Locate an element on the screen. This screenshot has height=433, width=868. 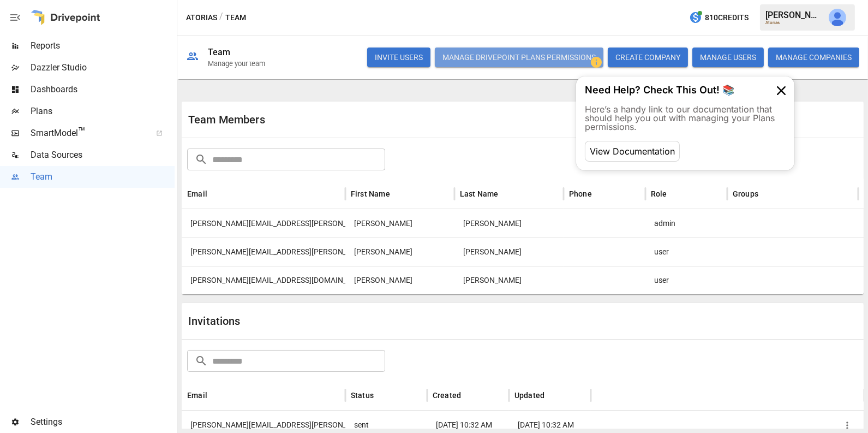
div: Team is located at coordinates (220, 52).